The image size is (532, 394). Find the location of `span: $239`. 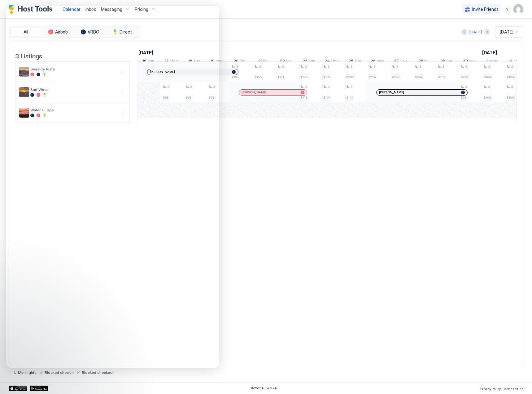

span: $239 is located at coordinates (442, 77).